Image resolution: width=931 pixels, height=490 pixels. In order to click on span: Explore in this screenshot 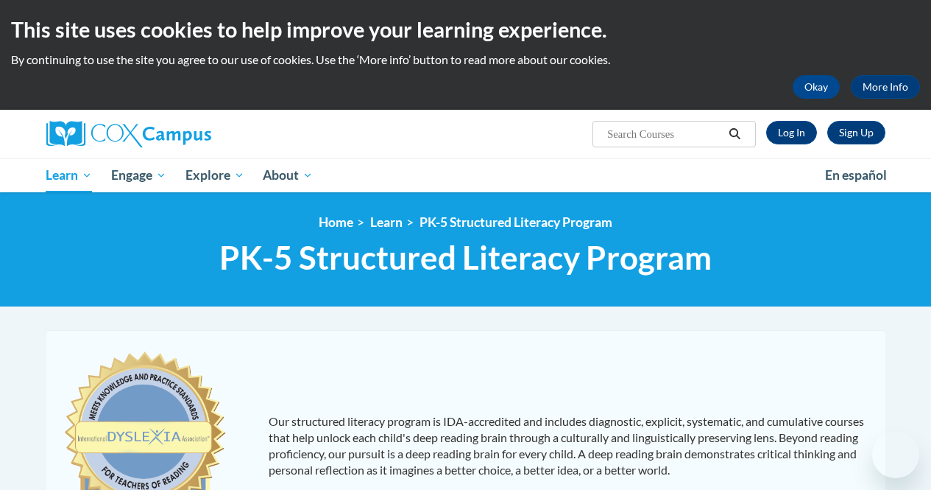, I will do `click(215, 175)`.